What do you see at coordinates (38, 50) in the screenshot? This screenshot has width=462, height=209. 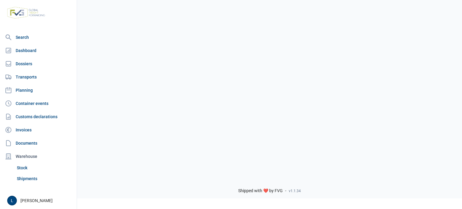 I see `a: Dashboard` at bounding box center [38, 50].